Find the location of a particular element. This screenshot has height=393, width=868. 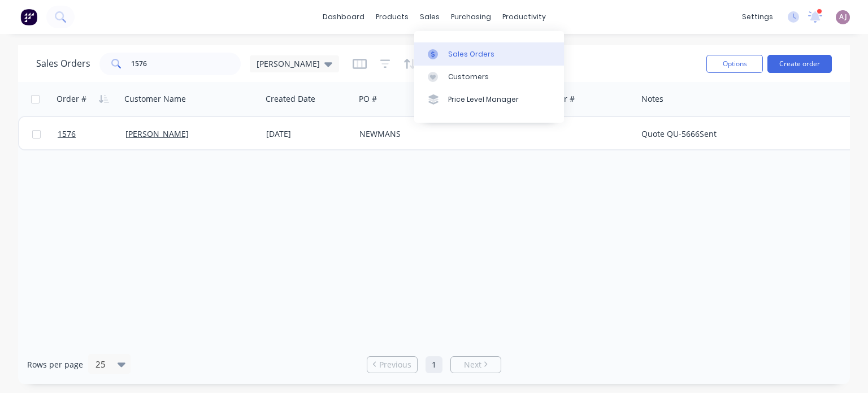

span: Rows per page is located at coordinates (55, 365).